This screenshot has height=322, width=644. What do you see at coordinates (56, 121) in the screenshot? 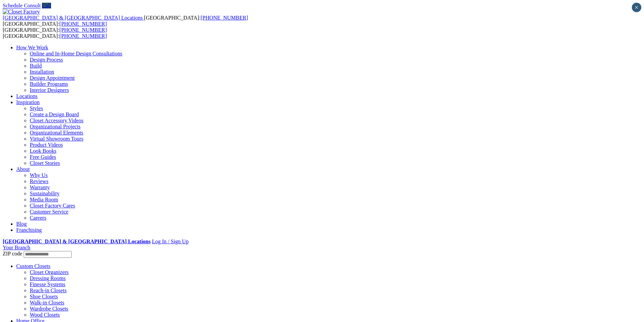
I see `a: Closet Accessory Videos` at bounding box center [56, 121].